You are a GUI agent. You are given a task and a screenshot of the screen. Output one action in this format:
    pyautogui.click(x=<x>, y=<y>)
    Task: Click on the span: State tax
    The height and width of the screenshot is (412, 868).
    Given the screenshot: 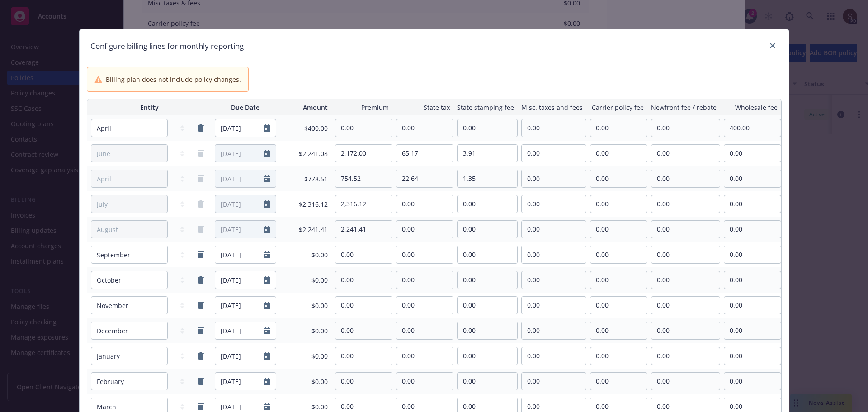 What is the action you would take?
    pyautogui.click(x=423, y=107)
    